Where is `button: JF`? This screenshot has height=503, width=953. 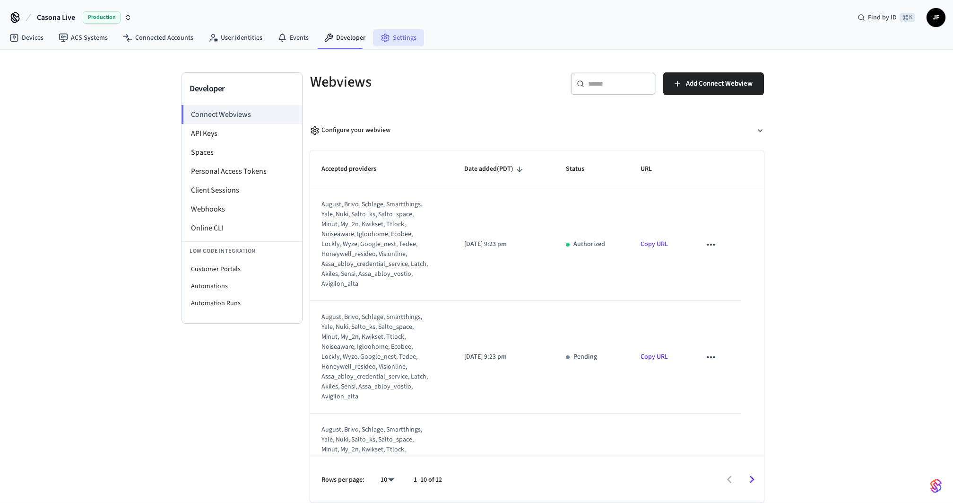 button: JF is located at coordinates (936, 17).